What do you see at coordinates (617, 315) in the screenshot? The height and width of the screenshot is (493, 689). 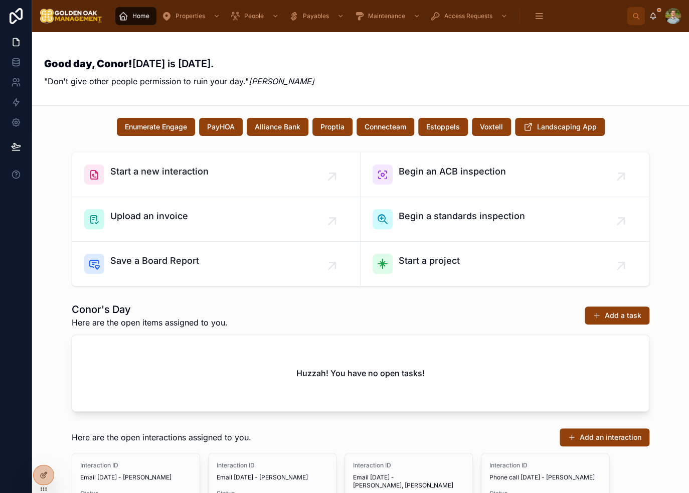 I see `a: Add a task` at bounding box center [617, 315].